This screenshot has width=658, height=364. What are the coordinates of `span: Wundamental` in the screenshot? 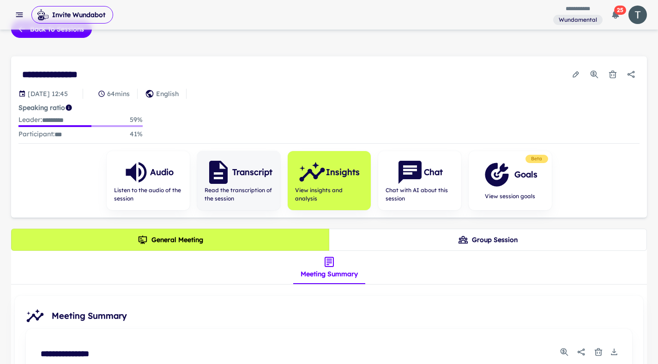 It's located at (578, 20).